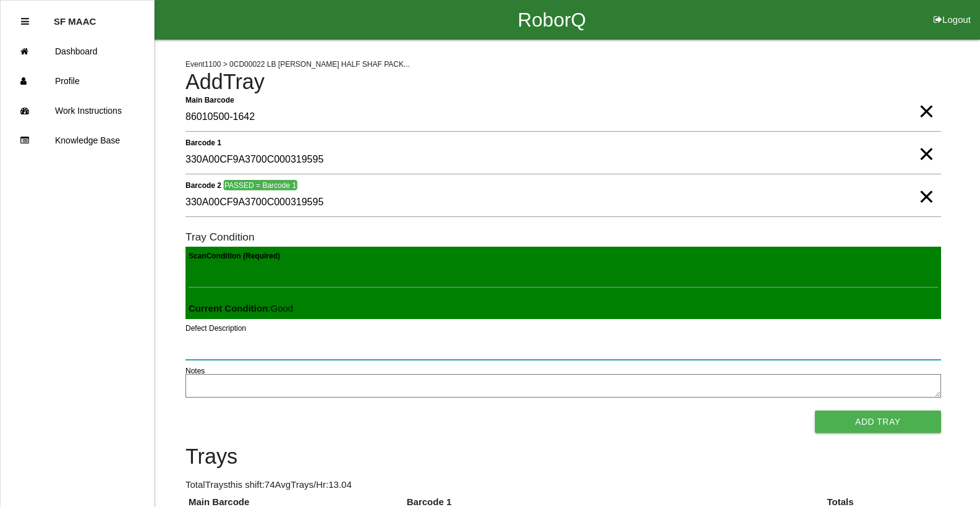  What do you see at coordinates (564, 117) in the screenshot?
I see `input: Required` at bounding box center [564, 117].